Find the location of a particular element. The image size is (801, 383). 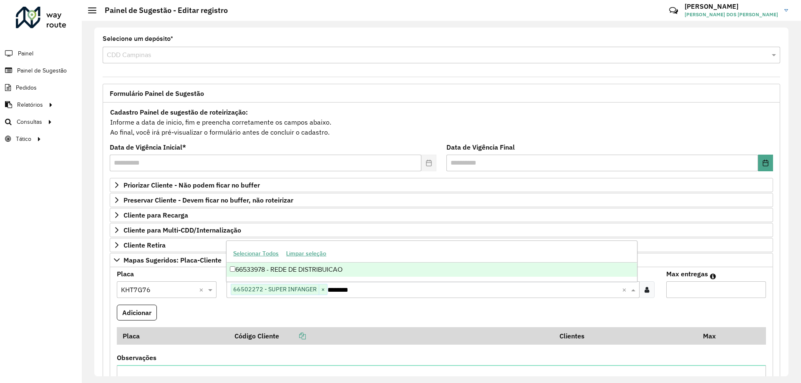

h2: Painel de Sugestão - Editar registro is located at coordinates (162, 10).